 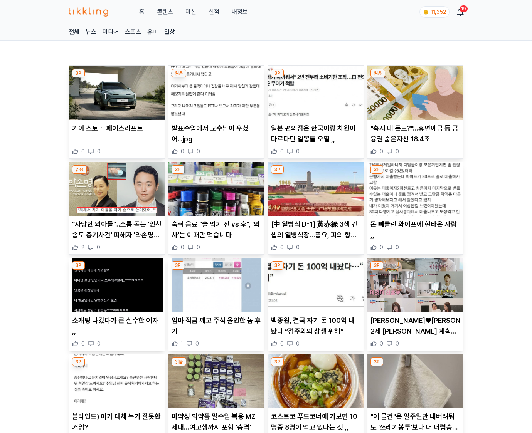 I want to click on p: 발표수업에서 교수님이 우셨어...jpg, so click(x=216, y=134).